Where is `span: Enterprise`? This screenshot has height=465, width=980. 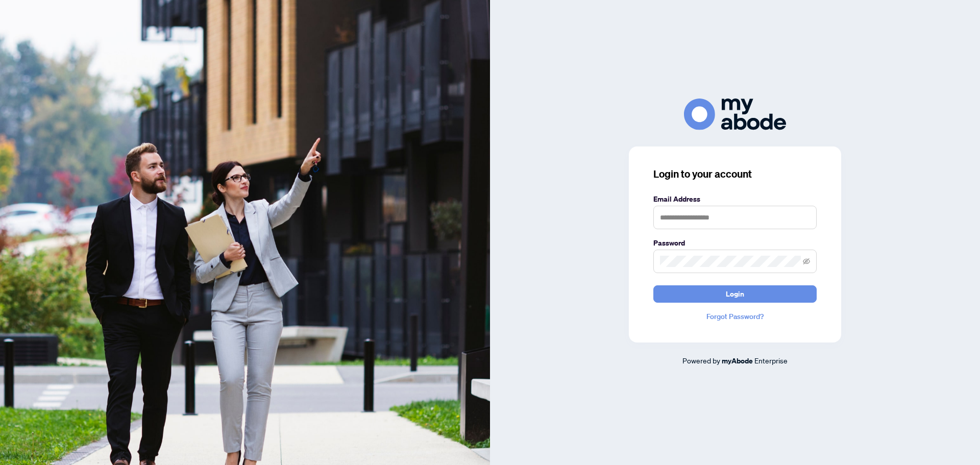 span: Enterprise is located at coordinates (771, 361).